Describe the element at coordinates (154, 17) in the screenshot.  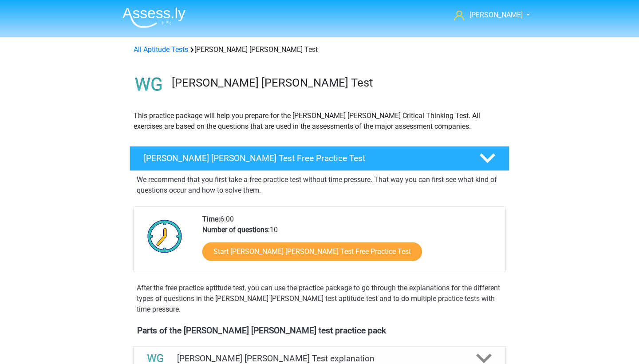
I see `img: Assessly` at that location.